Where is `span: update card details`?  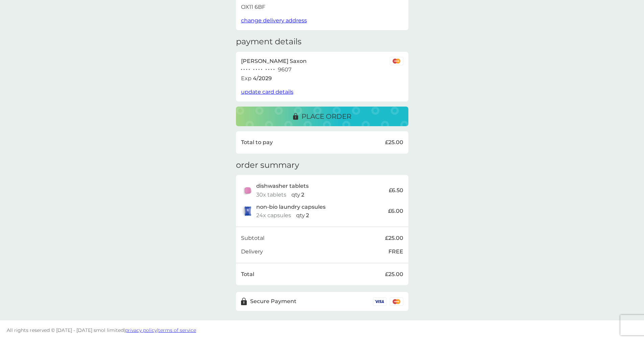
span: update card details is located at coordinates (267, 91).